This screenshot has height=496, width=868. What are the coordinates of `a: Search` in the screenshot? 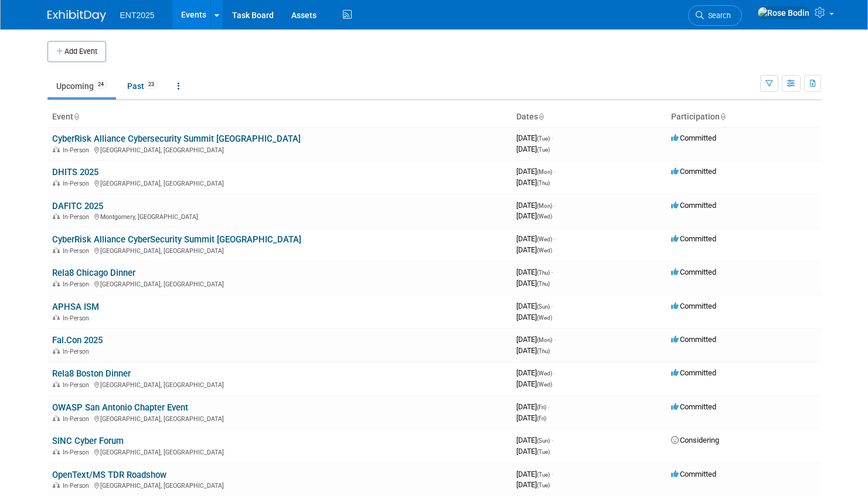 It's located at (715, 15).